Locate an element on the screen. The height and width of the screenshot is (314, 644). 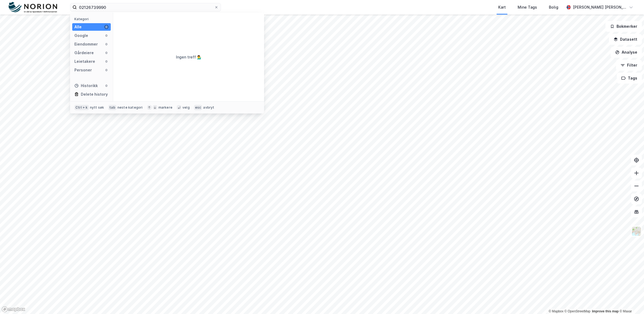
div: Leietakere is located at coordinates (84, 61).